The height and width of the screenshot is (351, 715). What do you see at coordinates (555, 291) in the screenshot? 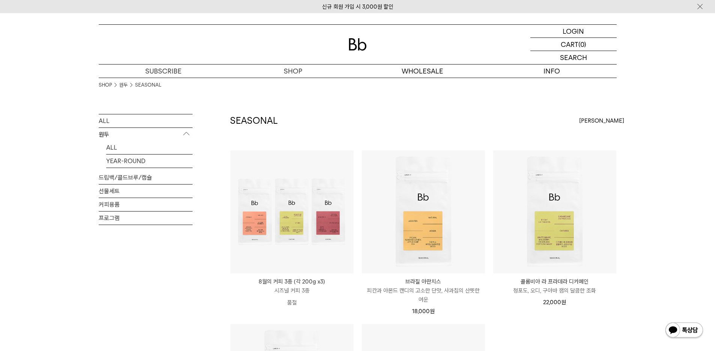
I see `p: 청포도, 오디, 구아바 잼의 달콤한 조화` at bounding box center [555, 291].